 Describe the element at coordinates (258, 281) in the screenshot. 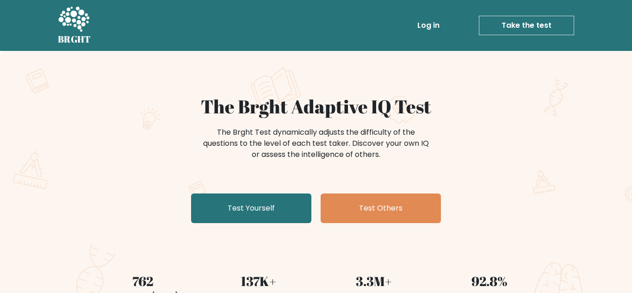

I see `div: 137K+` at that location.